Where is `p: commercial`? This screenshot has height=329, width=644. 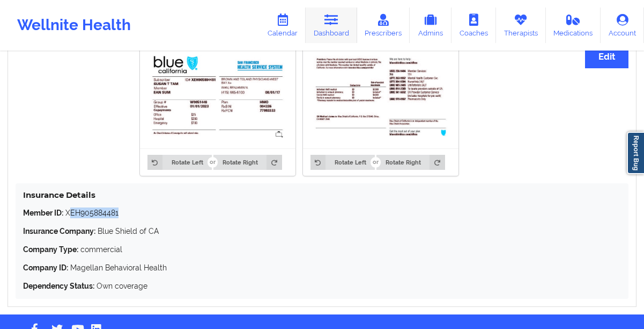
p: commercial is located at coordinates (322, 249).